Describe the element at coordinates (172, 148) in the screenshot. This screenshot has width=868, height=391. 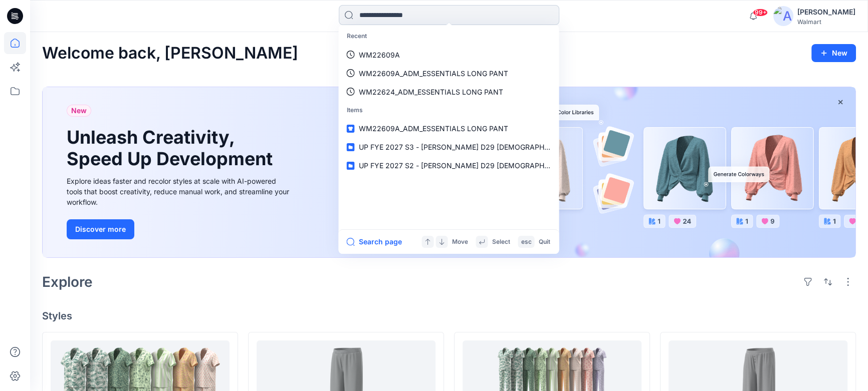
I see `h1: Unleash Creativity, Speed Up Development` at that location.